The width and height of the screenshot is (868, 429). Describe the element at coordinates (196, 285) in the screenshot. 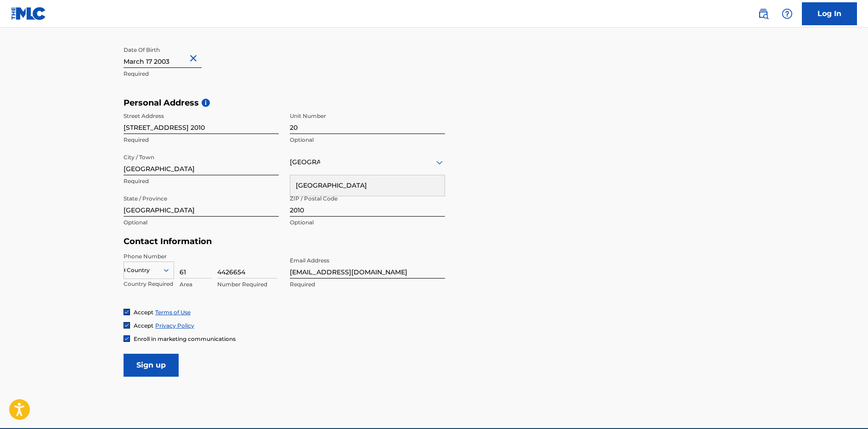

I see `p: Area` at that location.